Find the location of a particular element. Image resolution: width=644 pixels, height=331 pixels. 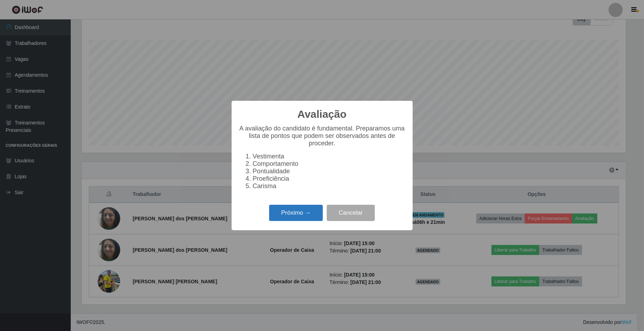

li: Pontualidade is located at coordinates (329, 171).